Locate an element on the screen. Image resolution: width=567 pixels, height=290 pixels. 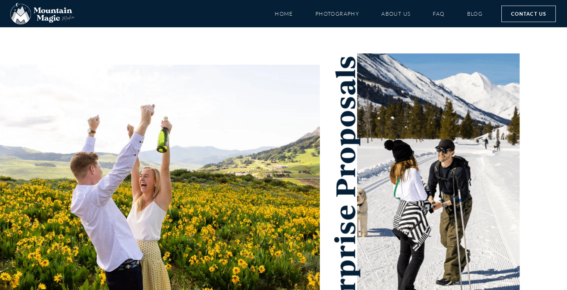
a: Mountain Magic Media photography logo Crested Butte Photographer is located at coordinates (43, 14).